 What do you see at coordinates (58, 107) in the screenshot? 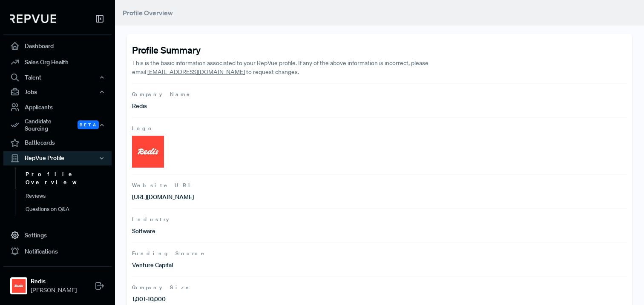
I see `a: Applicants` at bounding box center [58, 107].